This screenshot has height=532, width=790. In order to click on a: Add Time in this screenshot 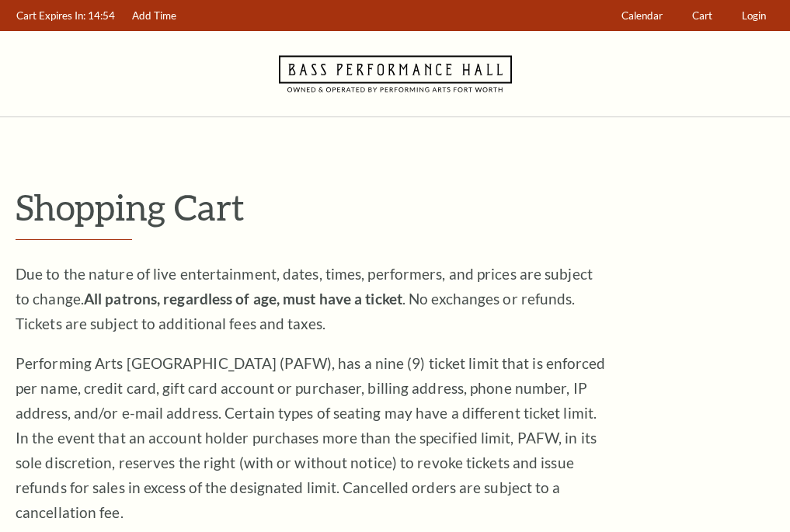, I will do `click(154, 16)`.